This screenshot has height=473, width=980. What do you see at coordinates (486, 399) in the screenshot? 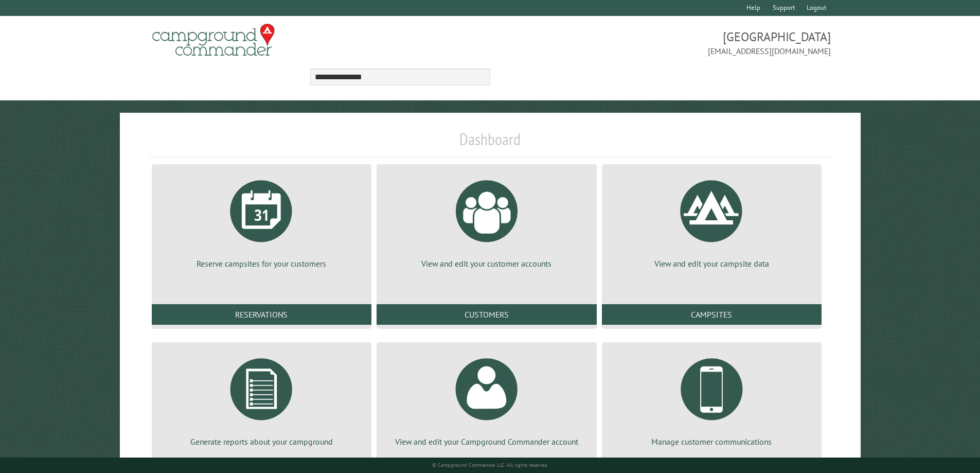
I see `a: View and edit your Campground Commander account` at bounding box center [486, 399].